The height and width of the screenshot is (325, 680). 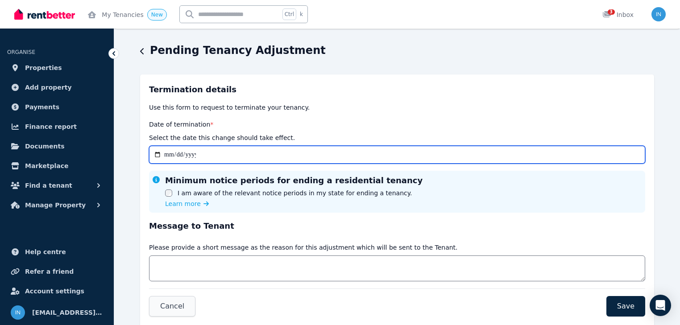 What do you see at coordinates (57, 186) in the screenshot?
I see `button: Find a tenant` at bounding box center [57, 186].